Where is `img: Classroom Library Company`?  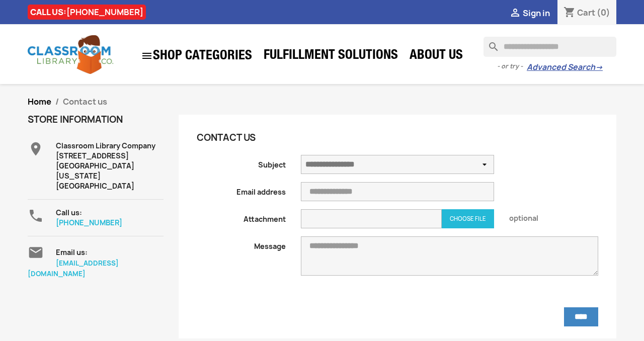 img: Classroom Library Company is located at coordinates (70, 54).